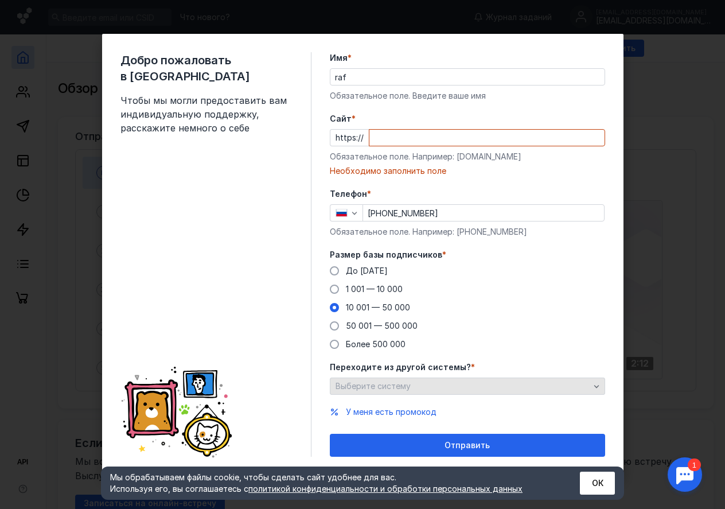 The image size is (725, 509). Describe the element at coordinates (341, 119) in the screenshot. I see `span: Cайт` at that location.